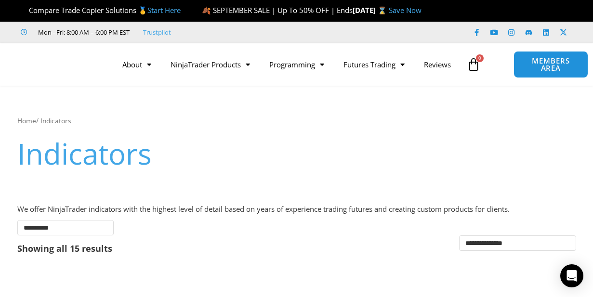 The height and width of the screenshot is (297, 593). What do you see at coordinates (287, 65) in the screenshot?
I see `nav: Menu` at bounding box center [287, 65].